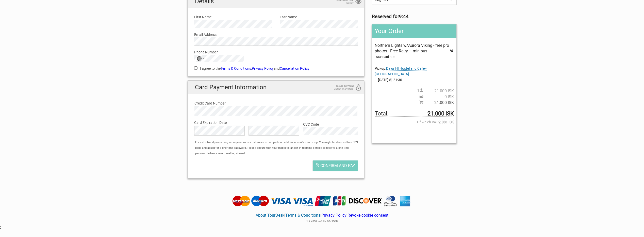 Image resolution: width=644 pixels, height=237 pixels. I want to click on span: Change pickup place, so click(400, 71).